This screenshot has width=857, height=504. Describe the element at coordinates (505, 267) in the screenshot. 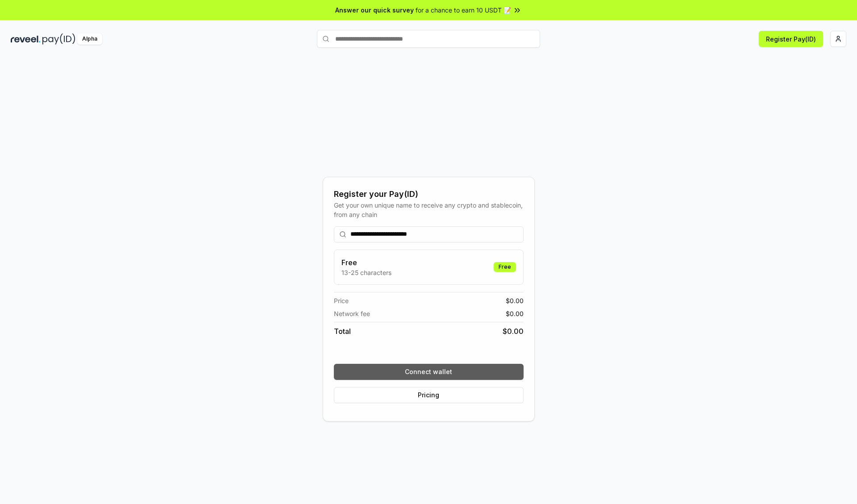

I see `div: Free` at that location.